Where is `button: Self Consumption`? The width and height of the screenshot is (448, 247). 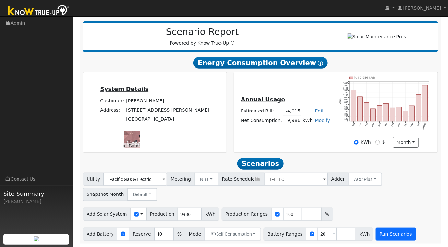 button: Self Consumption is located at coordinates (233, 234).